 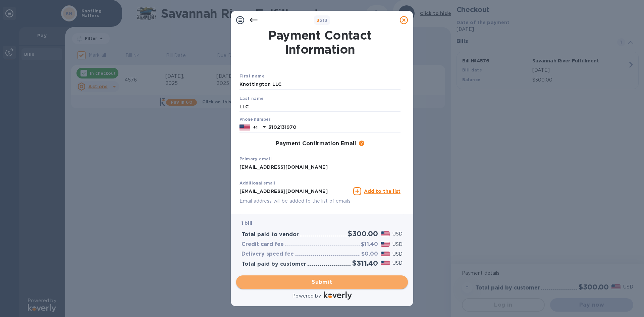 I want to click on h2: $300.00, so click(x=363, y=233).